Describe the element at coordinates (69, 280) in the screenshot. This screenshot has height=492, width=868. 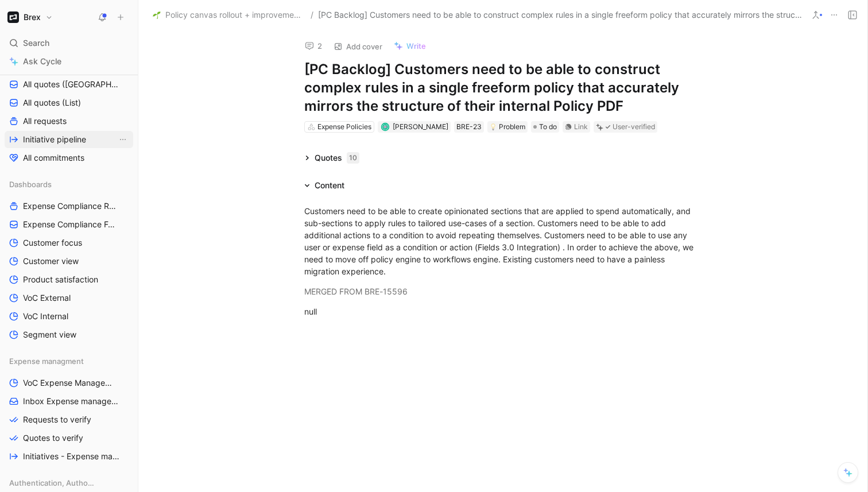
I see `a: Product satisfaction` at that location.